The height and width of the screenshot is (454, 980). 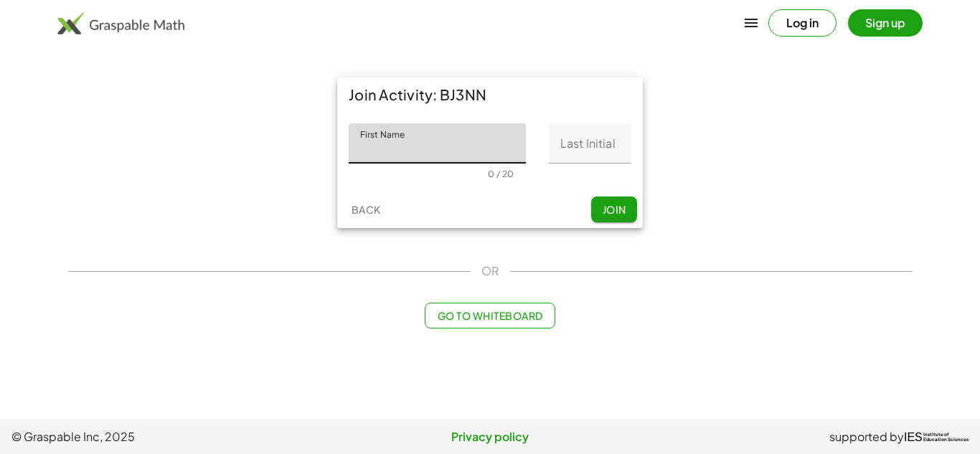 What do you see at coordinates (490, 95) in the screenshot?
I see `div: Join Activity: BJ3NN` at bounding box center [490, 95].